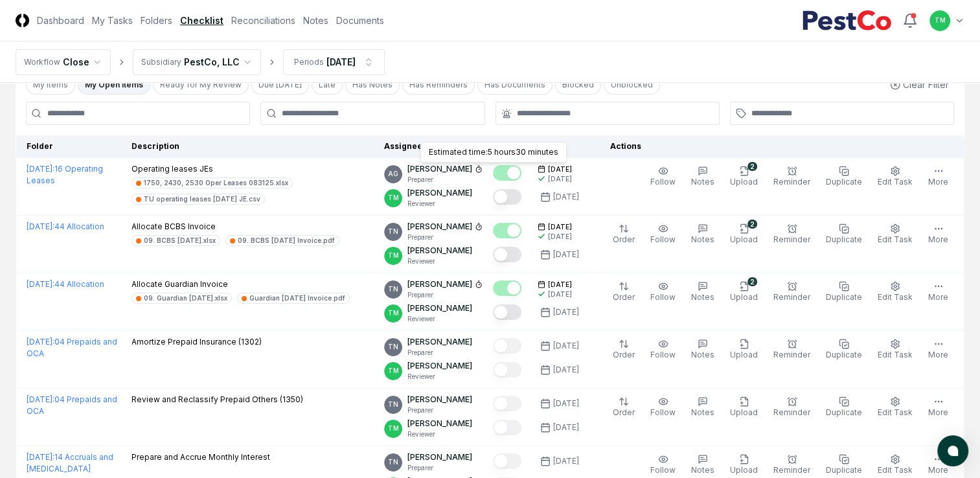  Describe the element at coordinates (361, 20) in the screenshot. I see `a: Documents` at that location.